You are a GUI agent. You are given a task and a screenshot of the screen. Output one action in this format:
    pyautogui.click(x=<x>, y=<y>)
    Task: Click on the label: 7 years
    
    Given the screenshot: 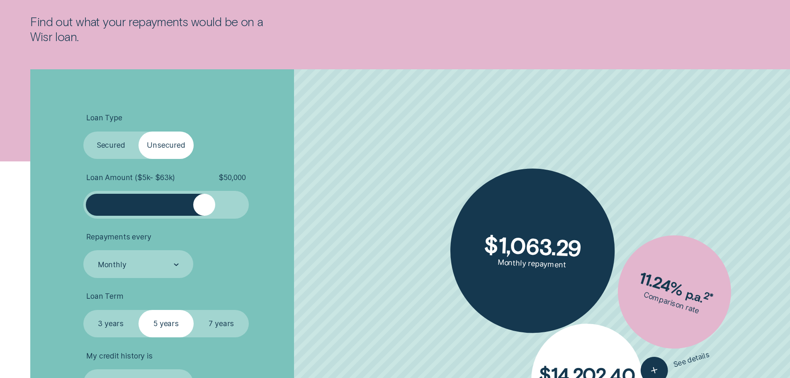 What is the action you would take?
    pyautogui.click(x=221, y=323)
    